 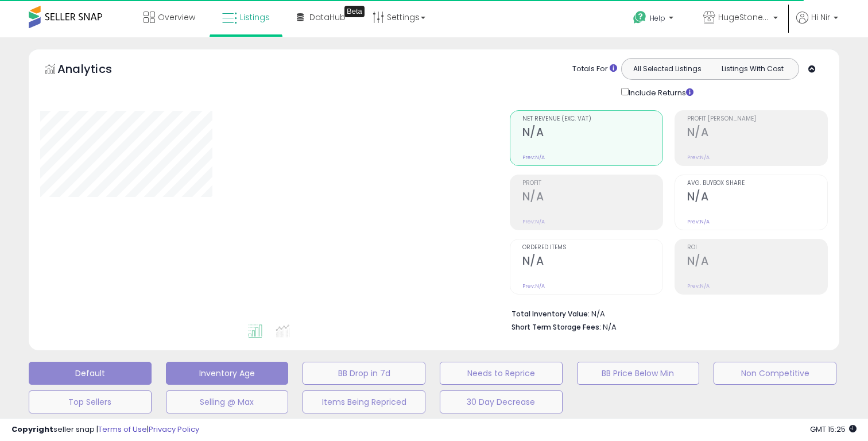 I want to click on button: Top Sellers, so click(x=90, y=402).